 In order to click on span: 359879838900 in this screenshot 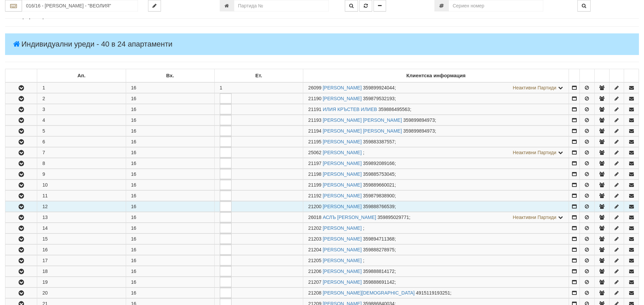, I will do `click(379, 195)`.